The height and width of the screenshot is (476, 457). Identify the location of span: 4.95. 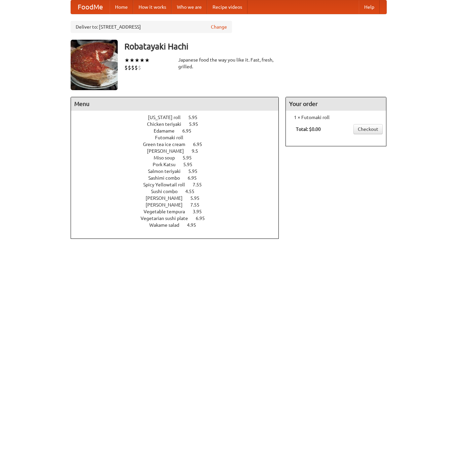
(194, 225).